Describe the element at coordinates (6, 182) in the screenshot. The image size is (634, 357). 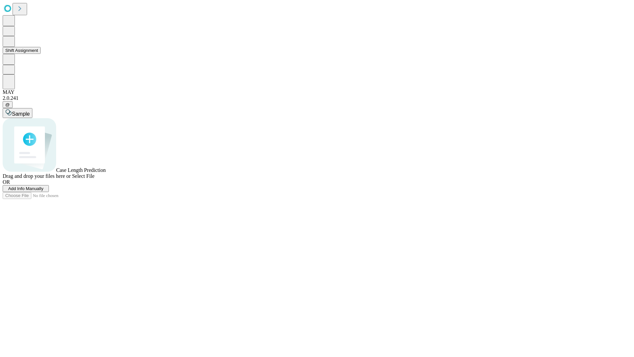
I see `span: OR` at that location.